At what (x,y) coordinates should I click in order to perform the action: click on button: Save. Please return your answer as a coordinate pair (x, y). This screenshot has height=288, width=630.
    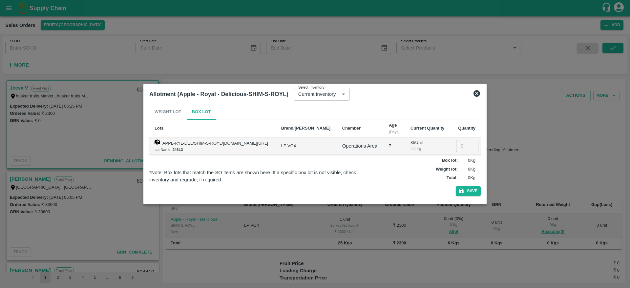
    Looking at the image, I should click on (468, 191).